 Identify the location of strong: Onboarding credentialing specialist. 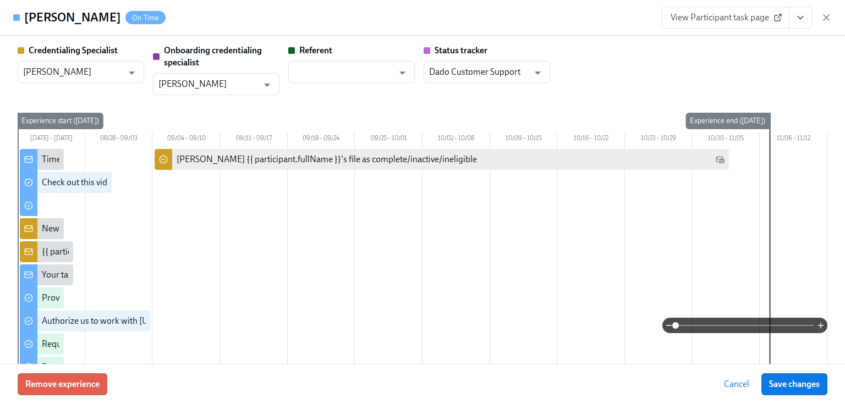
(213, 56).